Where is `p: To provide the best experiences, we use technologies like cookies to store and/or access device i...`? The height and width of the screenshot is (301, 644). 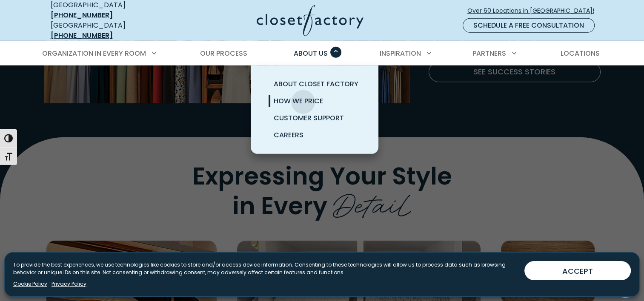 p: To provide the best experiences, we use technologies like cookies to store and/or access device i... is located at coordinates (265, 269).